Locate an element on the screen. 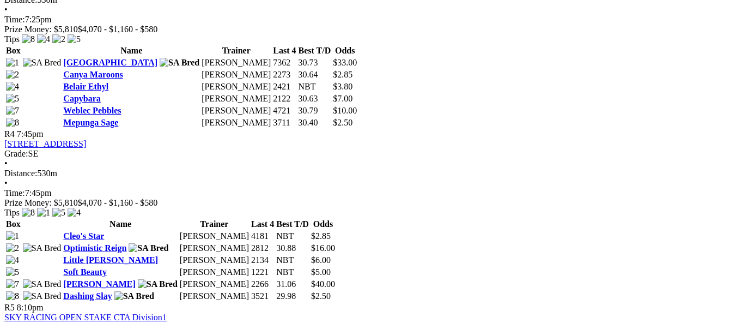 The image size is (736, 323). td: 7362 is located at coordinates (284, 63).